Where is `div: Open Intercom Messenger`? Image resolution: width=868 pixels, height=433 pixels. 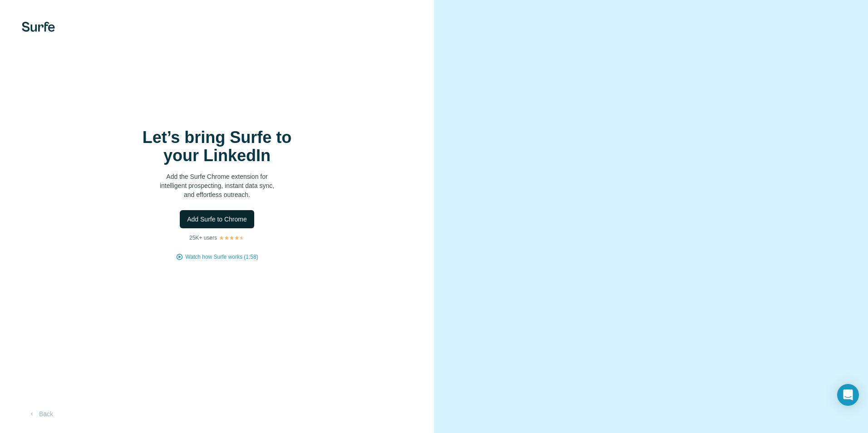 div: Open Intercom Messenger is located at coordinates (848, 395).